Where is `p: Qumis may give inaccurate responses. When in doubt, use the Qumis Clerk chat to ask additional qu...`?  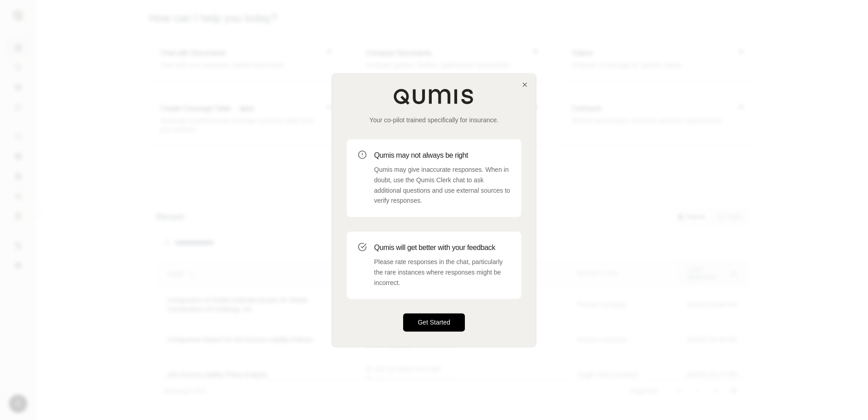
p: Qumis may give inaccurate responses. When in doubt, use the Qumis Clerk chat to ask additional qu... is located at coordinates (442, 185).